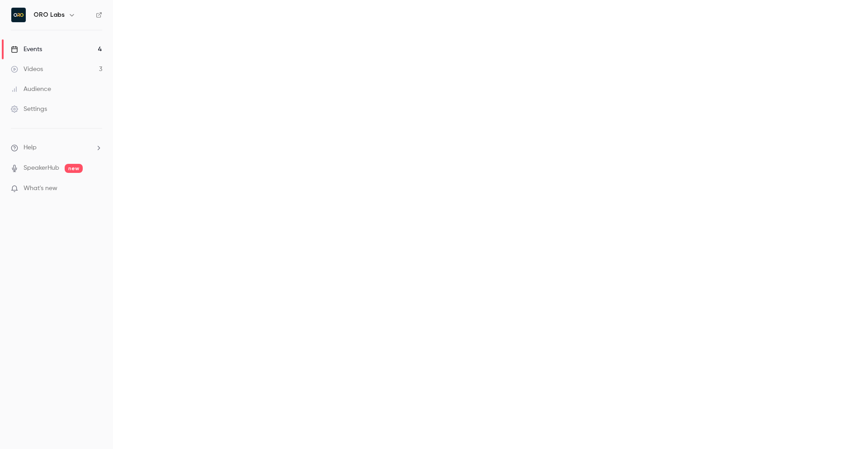 Image resolution: width=868 pixels, height=449 pixels. What do you see at coordinates (41, 167) in the screenshot?
I see `a: SpeakerHub` at bounding box center [41, 167].